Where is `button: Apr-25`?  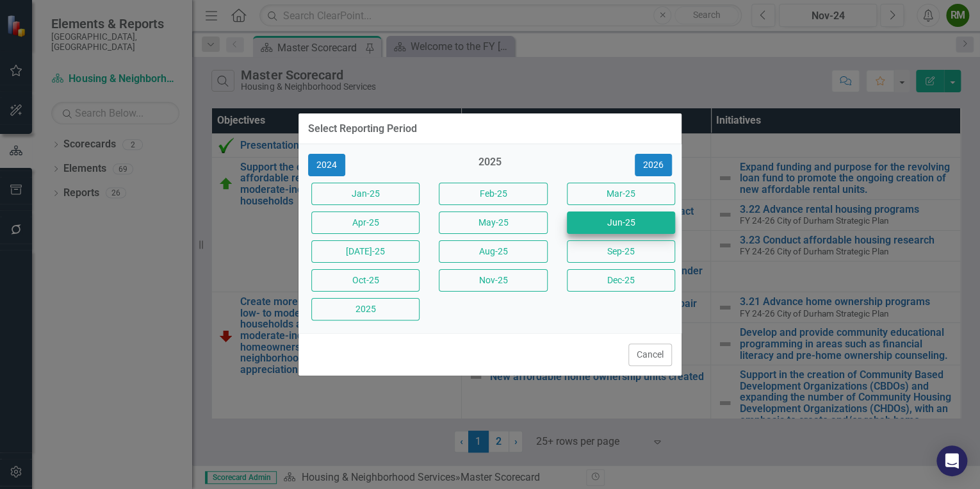
button: Apr-25 is located at coordinates (365, 222).